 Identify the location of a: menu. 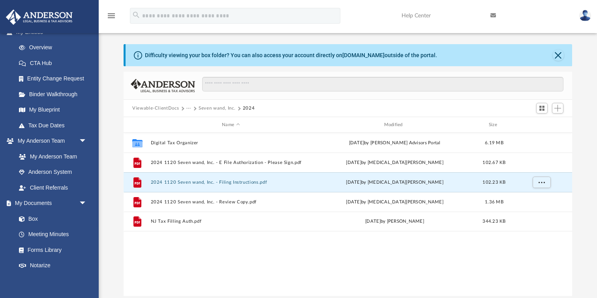
(111, 18).